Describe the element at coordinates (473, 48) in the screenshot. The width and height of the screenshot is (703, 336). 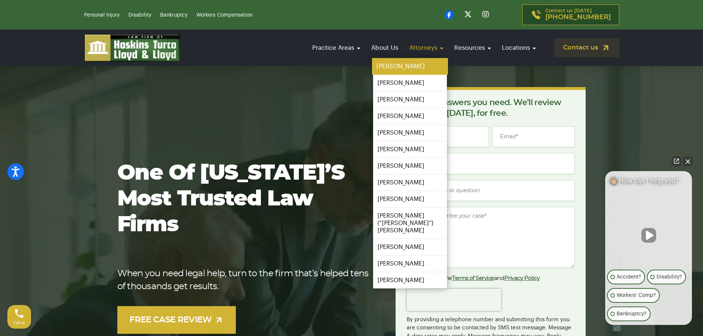
I see `a: Resources` at that location.